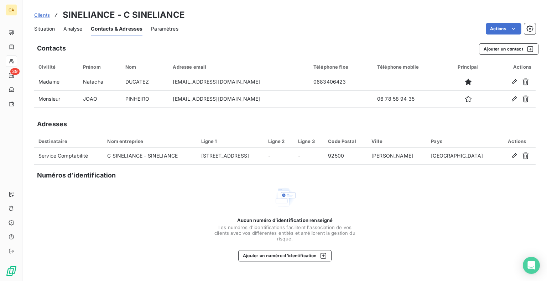 The width and height of the screenshot is (547, 281). I want to click on div: Nom entreprise, so click(150, 141).